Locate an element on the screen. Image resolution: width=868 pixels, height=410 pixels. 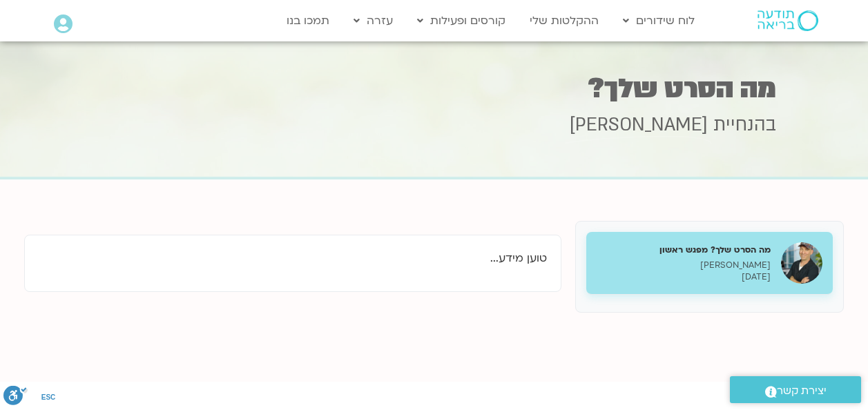
span: בהנחיית is located at coordinates (745, 125).